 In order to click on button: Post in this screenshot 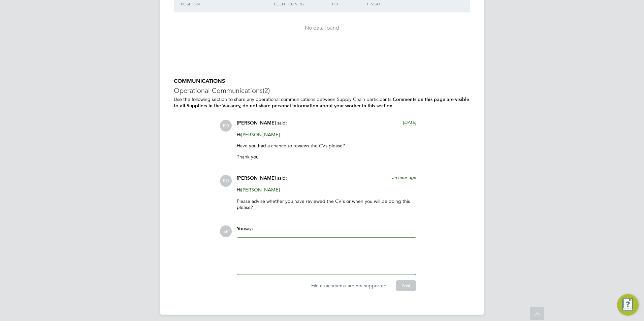, I will do `click(406, 286)`.